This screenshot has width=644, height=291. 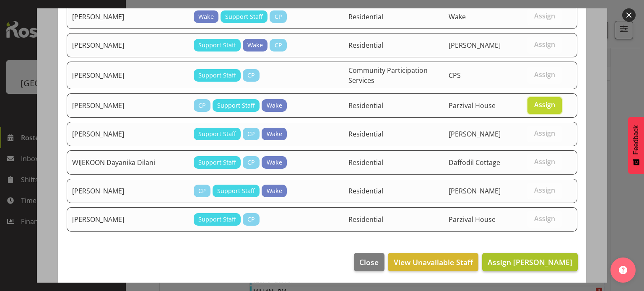 What do you see at coordinates (432, 262) in the screenshot?
I see `button: View Unavailable Staff` at bounding box center [432, 262].